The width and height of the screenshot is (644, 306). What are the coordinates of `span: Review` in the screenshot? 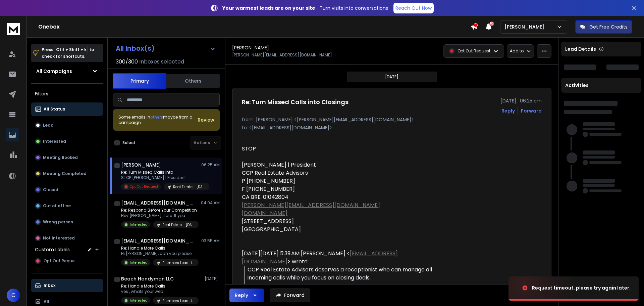 It's located at (206, 120).